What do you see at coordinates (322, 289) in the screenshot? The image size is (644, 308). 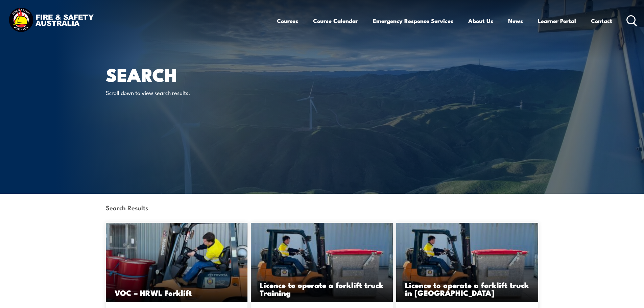 I see `h3: Licence to operate a forklift truck Training` at bounding box center [322, 289].